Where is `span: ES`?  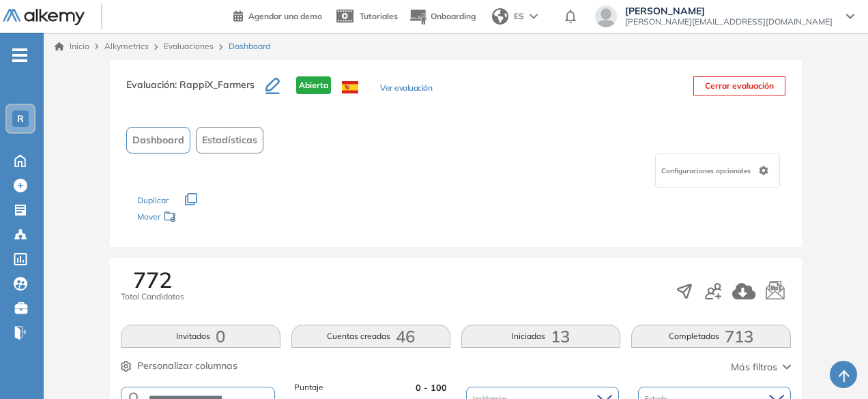
span: ES is located at coordinates (518, 16).